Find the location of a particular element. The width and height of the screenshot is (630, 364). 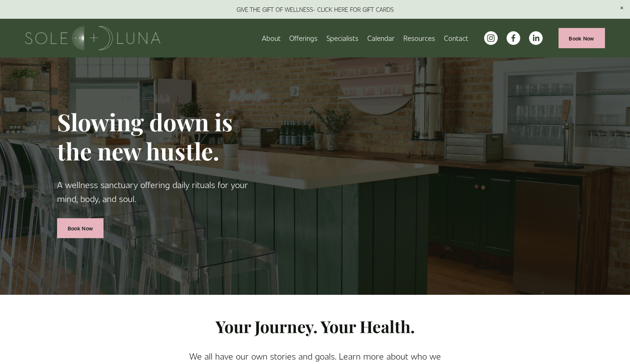

strong: Your Journey. Your Health. is located at coordinates (315, 326).